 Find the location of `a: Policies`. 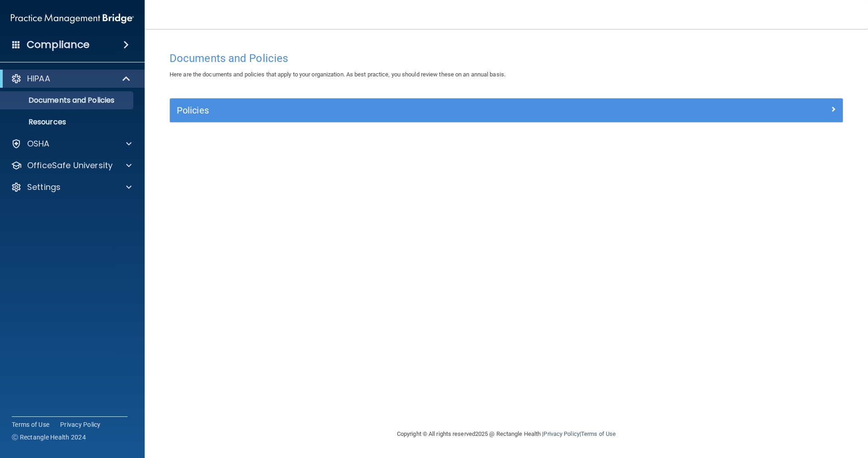

a: Policies is located at coordinates (506, 111).